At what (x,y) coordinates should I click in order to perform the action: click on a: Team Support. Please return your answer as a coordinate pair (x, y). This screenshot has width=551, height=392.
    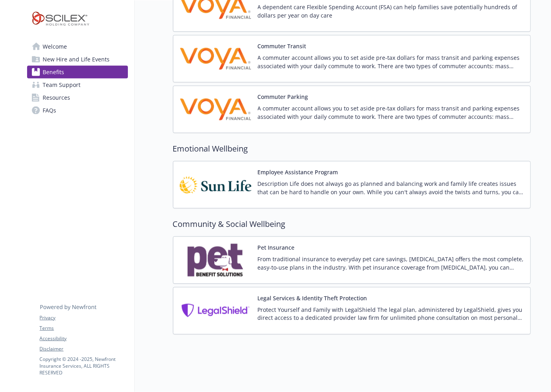
    Looking at the image, I should click on (77, 85).